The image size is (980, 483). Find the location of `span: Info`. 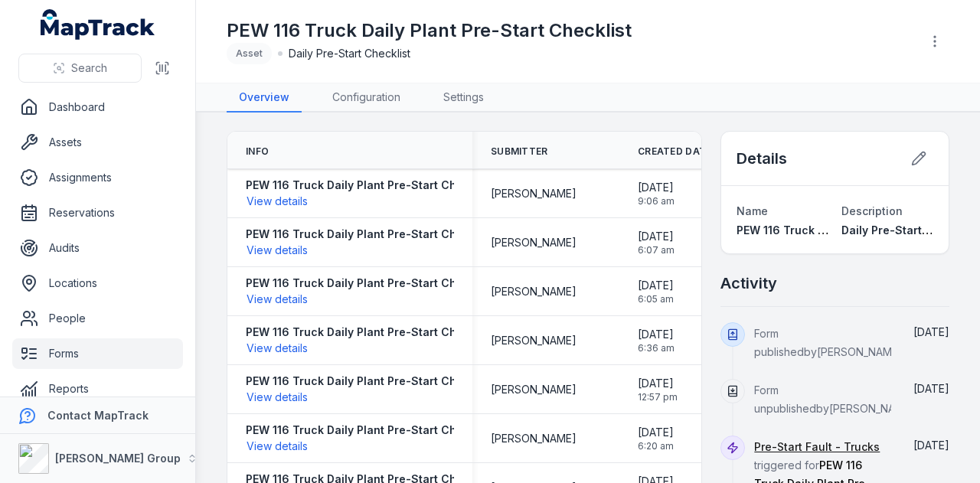

span: Info is located at coordinates (258, 152).